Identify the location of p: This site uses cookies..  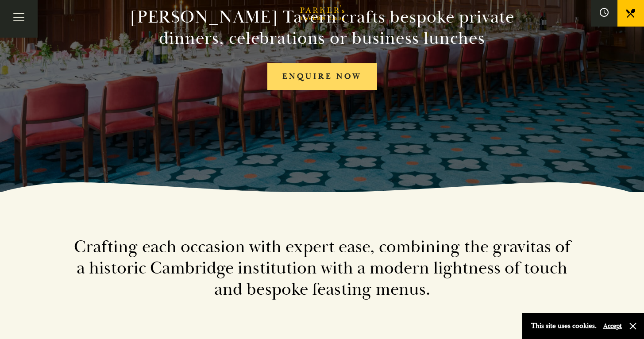
(564, 326).